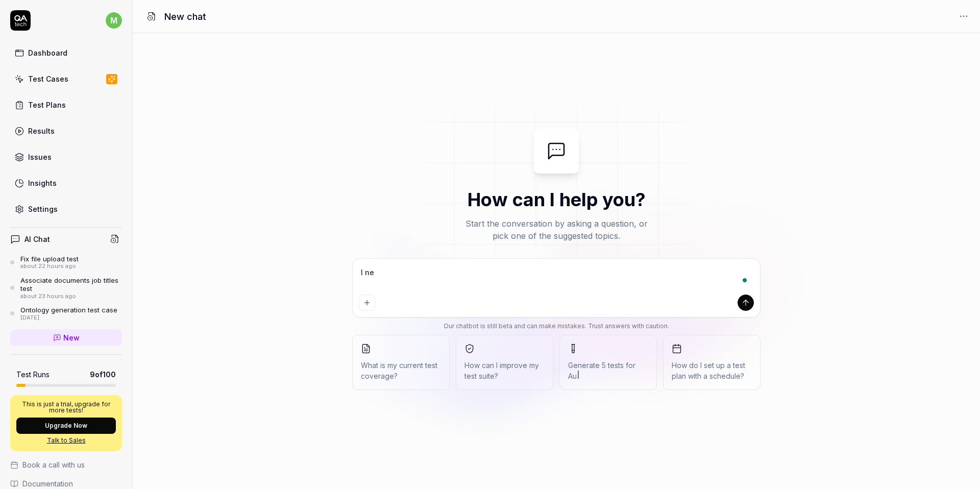 This screenshot has height=489, width=980. Describe the element at coordinates (66, 53) in the screenshot. I see `a: Dashboard` at that location.